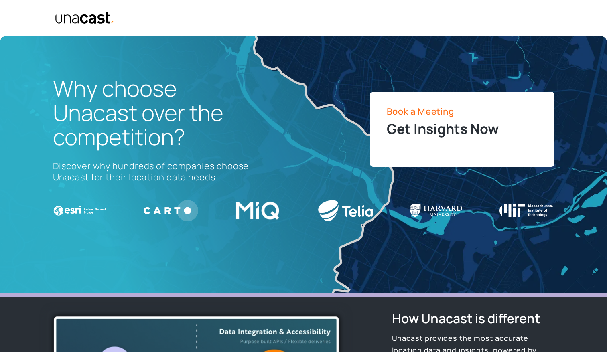  Describe the element at coordinates (436, 211) in the screenshot. I see `img: Harvard U Logo WHITE` at that location.